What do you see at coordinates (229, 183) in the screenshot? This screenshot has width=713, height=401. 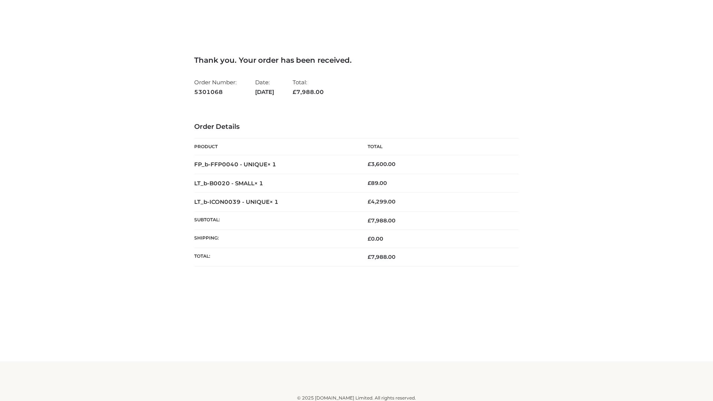 I see `strong: LT_b-B0020 - SMALL` at bounding box center [229, 183].